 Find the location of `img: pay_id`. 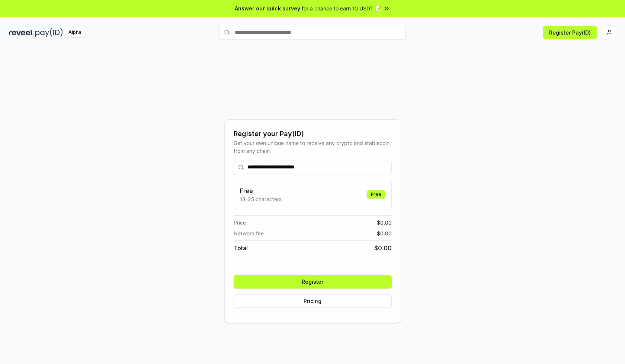

img: pay_id is located at coordinates (49, 32).